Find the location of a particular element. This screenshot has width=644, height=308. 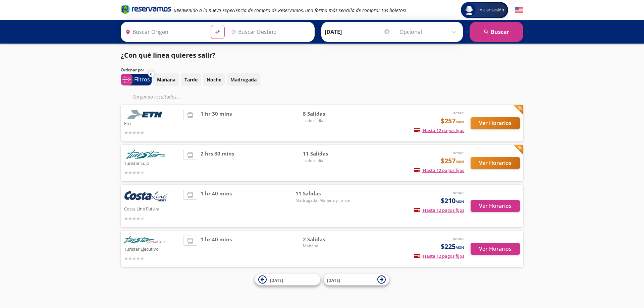

span: 2 Salidas is located at coordinates (326, 239).